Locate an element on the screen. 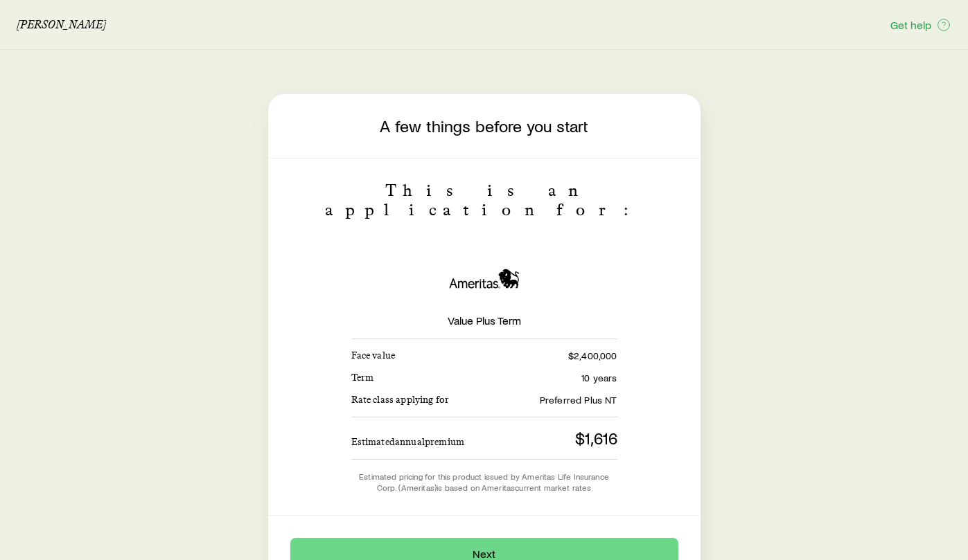 The height and width of the screenshot is (560, 968). p: $1,616 is located at coordinates (596, 438).